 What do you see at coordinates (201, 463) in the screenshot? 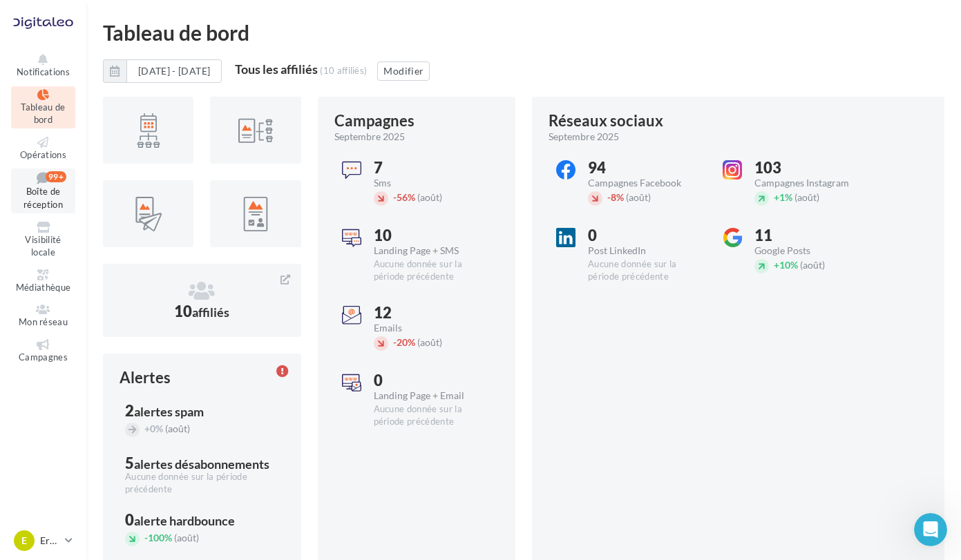
I see `div: 5` at bounding box center [201, 463].